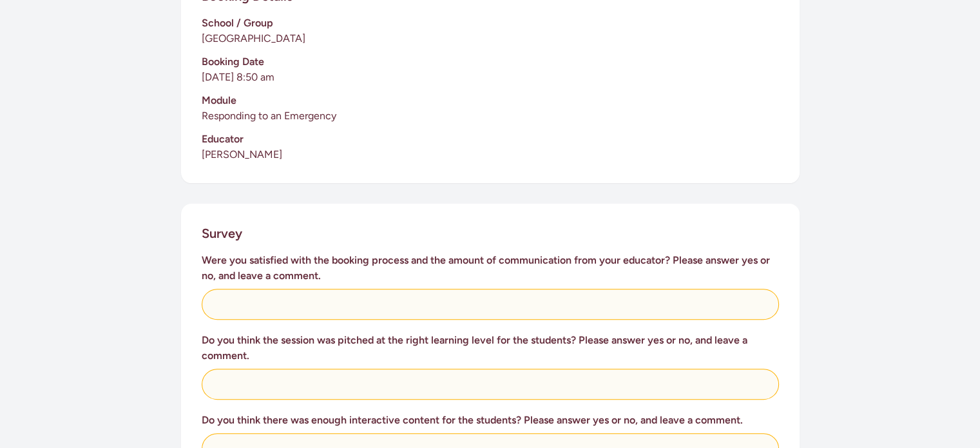  Describe the element at coordinates (490, 101) in the screenshot. I see `h3: Module` at that location.